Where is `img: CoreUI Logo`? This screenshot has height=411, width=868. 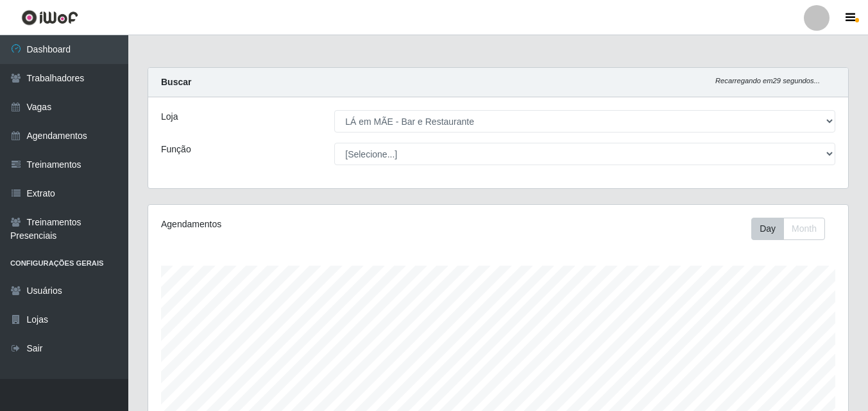
img: CoreUI Logo is located at coordinates (49, 17).